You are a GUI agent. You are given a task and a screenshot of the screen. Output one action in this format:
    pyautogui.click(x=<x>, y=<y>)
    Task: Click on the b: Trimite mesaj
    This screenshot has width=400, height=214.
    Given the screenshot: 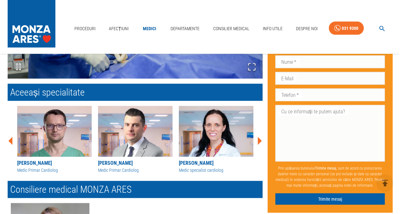 What is the action you would take?
    pyautogui.click(x=325, y=168)
    